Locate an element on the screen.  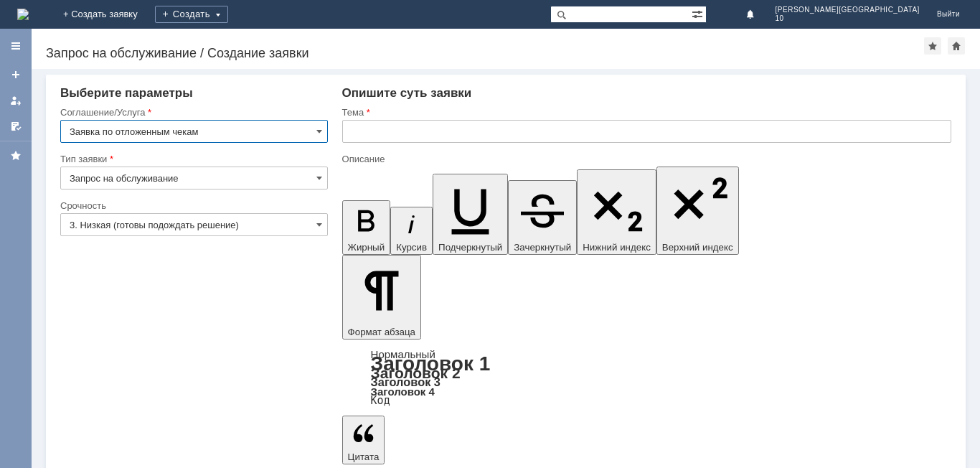
a: Заголовок 1 is located at coordinates (430, 363).